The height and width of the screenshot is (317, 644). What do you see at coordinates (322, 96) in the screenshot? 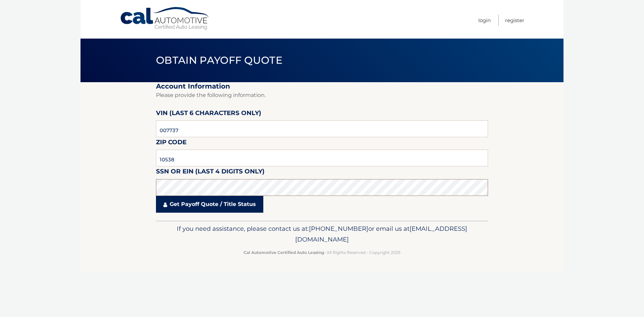
I see `p: Please provide the following information.` at bounding box center [322, 96].